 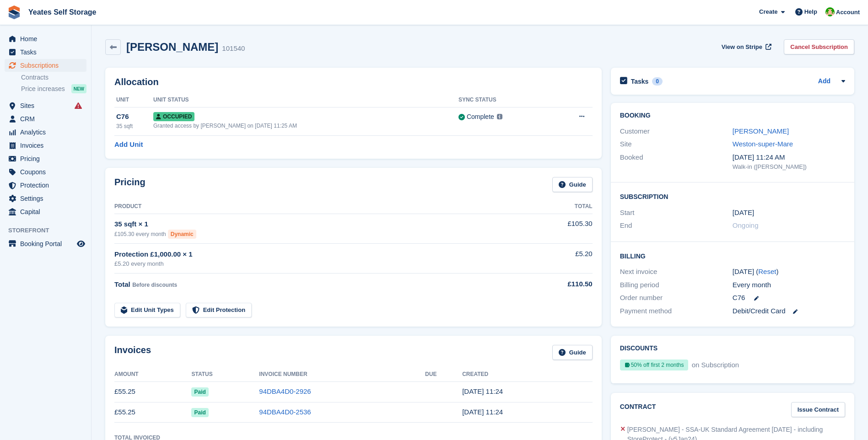 What do you see at coordinates (676, 271) in the screenshot?
I see `div: Next invoice` at bounding box center [676, 271].